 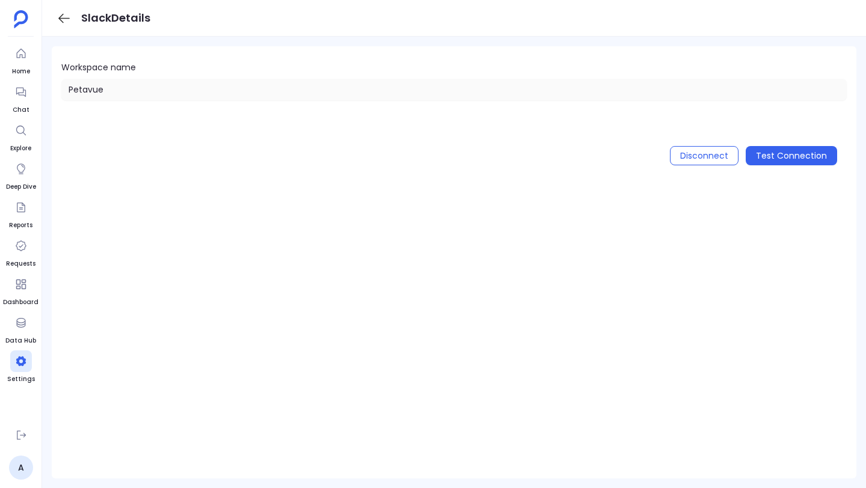 I want to click on span: Deep Dive, so click(x=21, y=187).